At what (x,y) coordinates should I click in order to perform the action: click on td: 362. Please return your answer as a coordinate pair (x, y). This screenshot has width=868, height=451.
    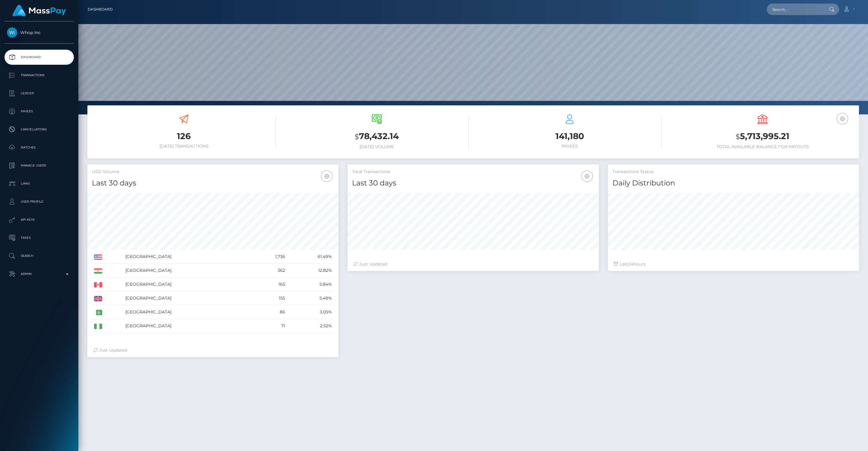
    Looking at the image, I should click on (269, 270).